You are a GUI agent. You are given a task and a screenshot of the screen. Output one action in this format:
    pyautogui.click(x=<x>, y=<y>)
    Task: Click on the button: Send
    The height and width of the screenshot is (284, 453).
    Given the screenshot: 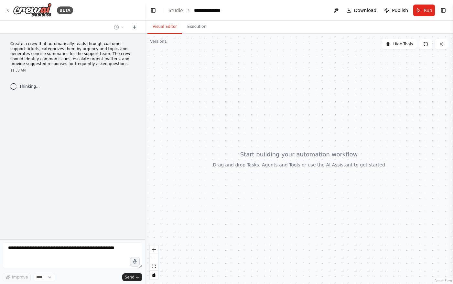 What is the action you would take?
    pyautogui.click(x=132, y=277)
    